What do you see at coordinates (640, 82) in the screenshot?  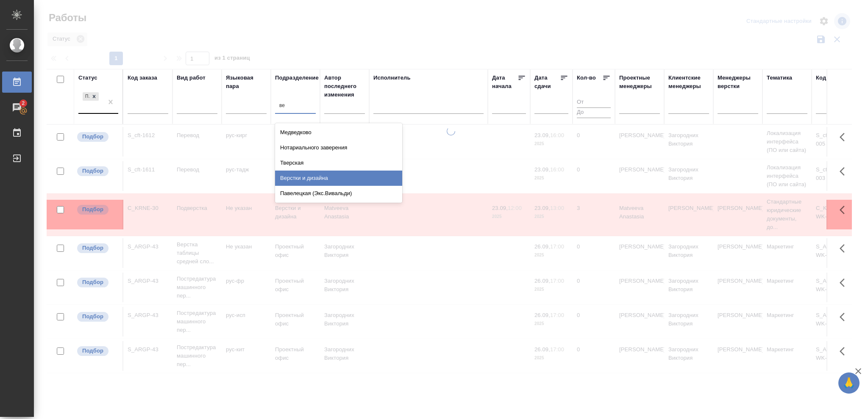 I see `div: Проектные менеджеры` at bounding box center [640, 82].